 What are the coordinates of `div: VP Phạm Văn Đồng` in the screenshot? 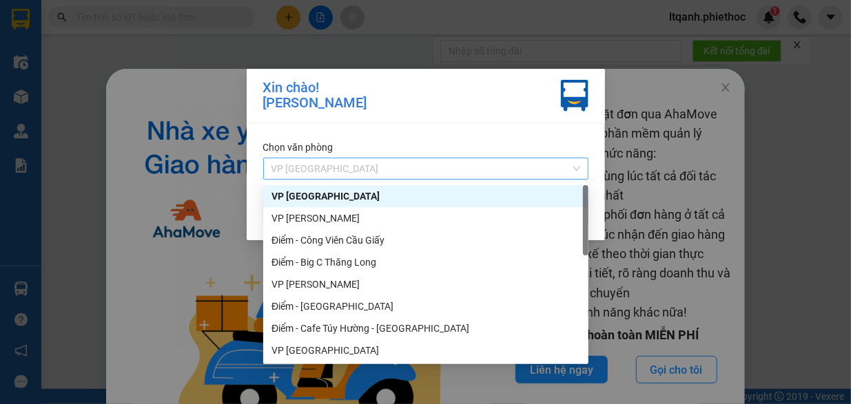 It's located at (426, 285).